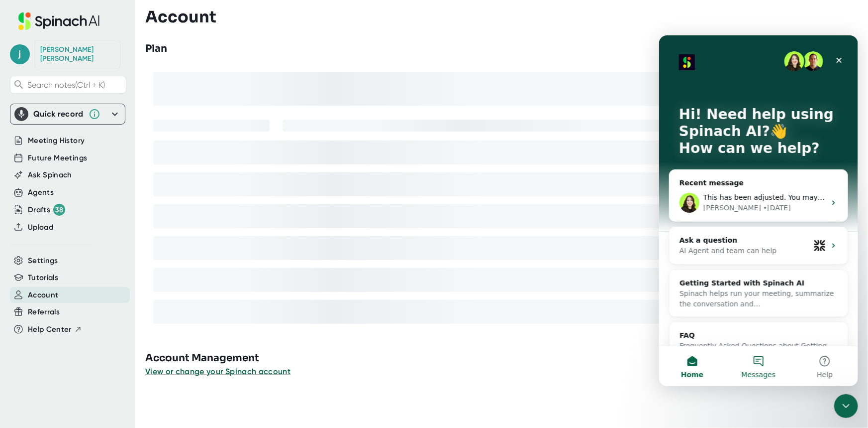  What do you see at coordinates (46, 210) in the screenshot?
I see `button: Drafts 38` at bounding box center [46, 210].